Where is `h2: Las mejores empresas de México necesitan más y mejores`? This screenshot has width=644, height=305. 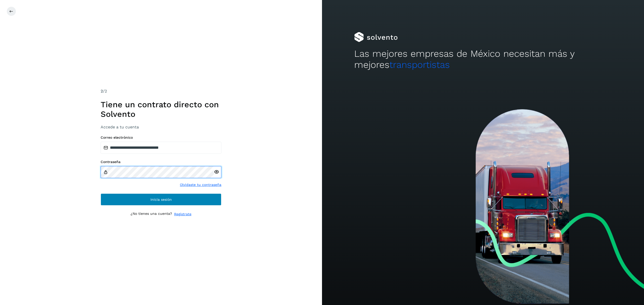 h2: Las mejores empresas de México necesitan más y mejores is located at coordinates (483, 59).